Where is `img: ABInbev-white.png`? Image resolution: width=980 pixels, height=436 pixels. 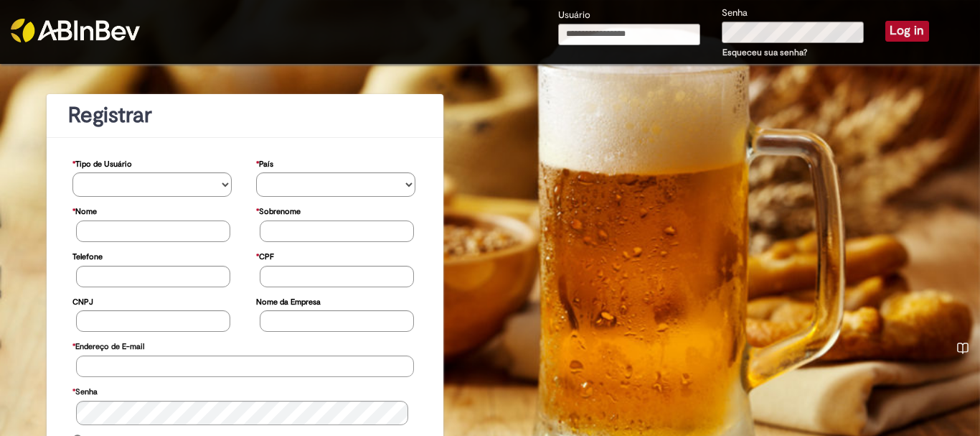 img: ABInbev-white.png is located at coordinates (75, 31).